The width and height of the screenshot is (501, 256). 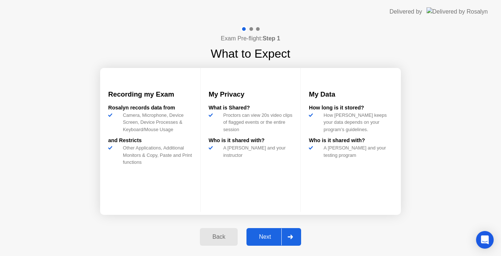 What do you see at coordinates (219, 237) in the screenshot?
I see `div: Back` at bounding box center [219, 237].